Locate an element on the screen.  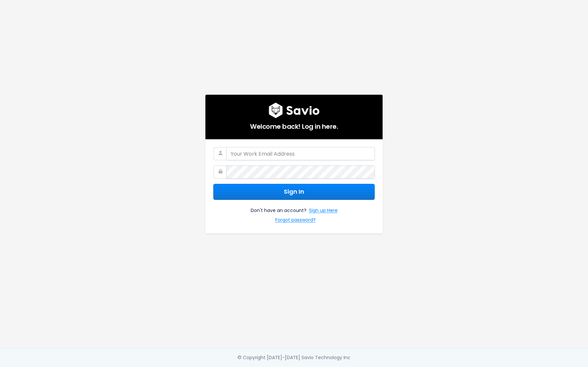
a: Sign up Here is located at coordinates (323, 211).